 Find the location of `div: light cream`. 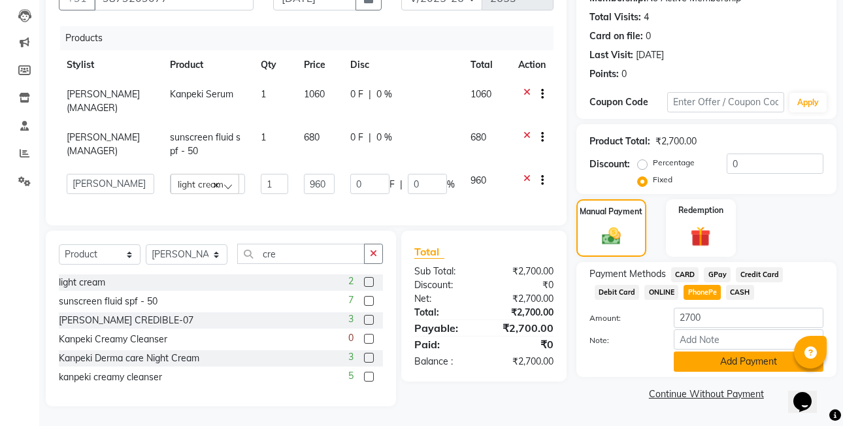

div: light cream is located at coordinates (82, 282).